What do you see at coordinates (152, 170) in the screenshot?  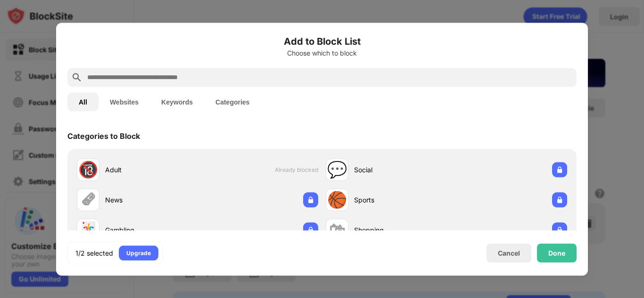 I see `div: Adult` at bounding box center [152, 170].